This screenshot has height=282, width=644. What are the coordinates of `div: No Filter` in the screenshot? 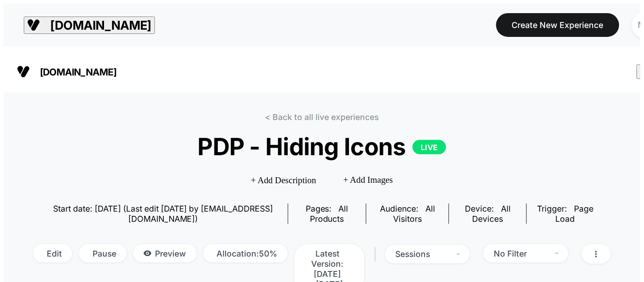 It's located at (519, 254).